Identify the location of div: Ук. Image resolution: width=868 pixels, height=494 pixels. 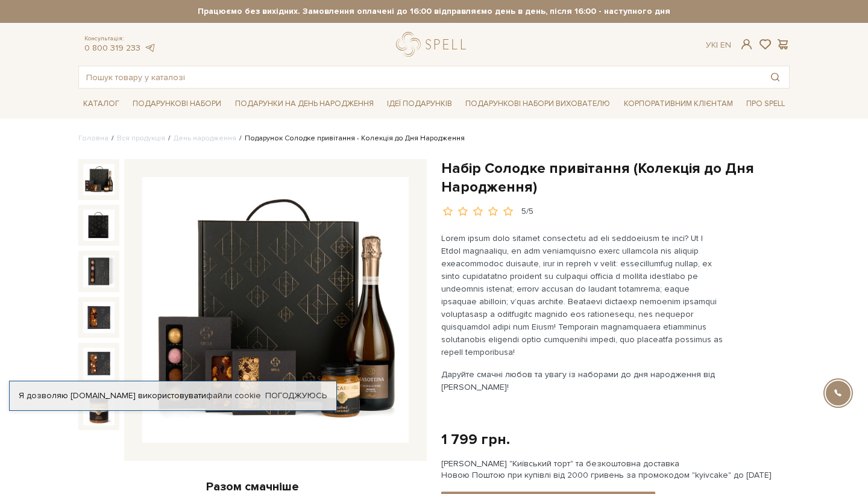
(718, 45).